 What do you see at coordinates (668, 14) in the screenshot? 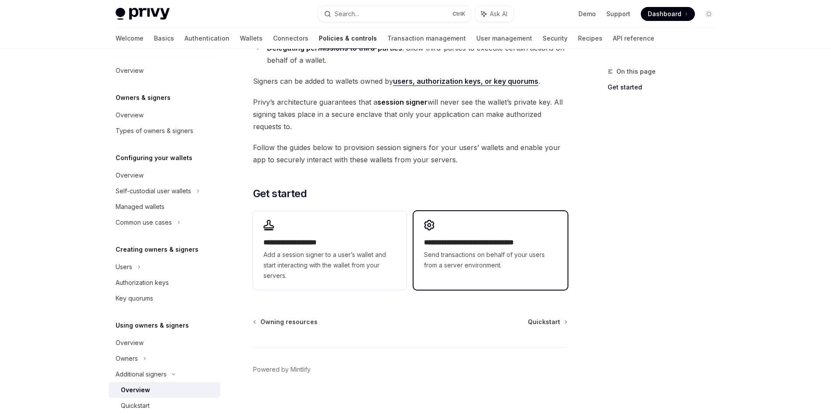
I see `a: Dashboard` at bounding box center [668, 14].